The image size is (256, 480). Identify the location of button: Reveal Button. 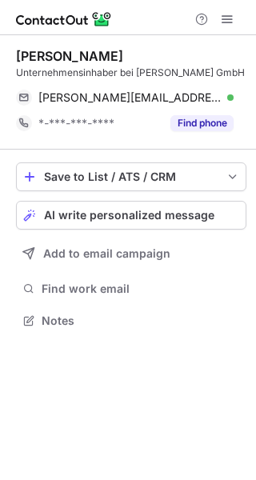
(201, 123).